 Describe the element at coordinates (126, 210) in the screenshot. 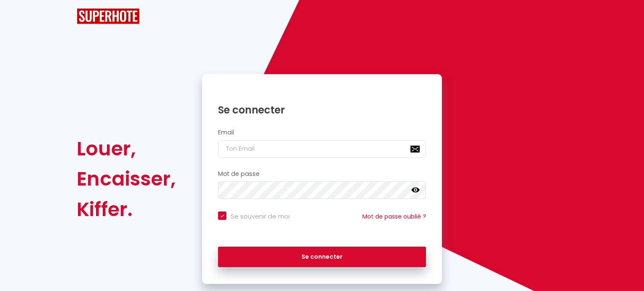

I see `div: Kiffer.` at that location.